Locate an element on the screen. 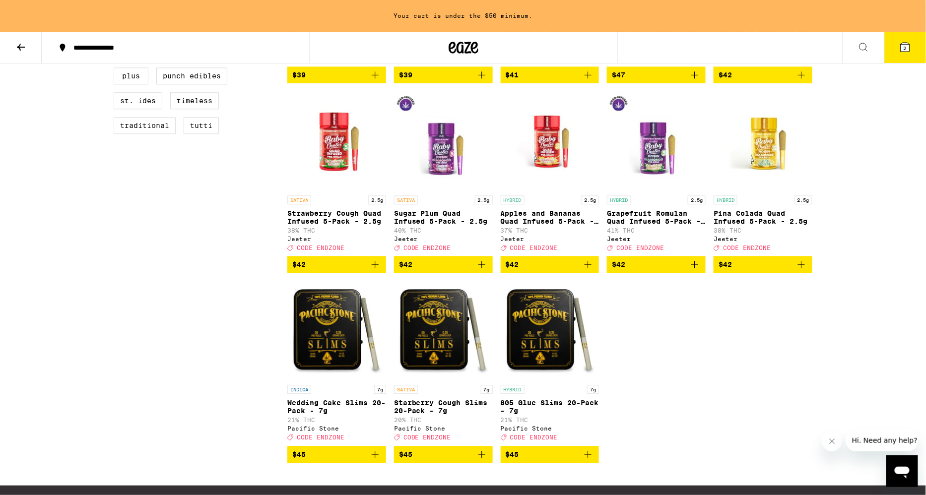 This screenshot has height=495, width=926. a: Open page for Apples and Bananas Quad Infused 5-Pack - 2.5g from Jeeter is located at coordinates (550, 174).